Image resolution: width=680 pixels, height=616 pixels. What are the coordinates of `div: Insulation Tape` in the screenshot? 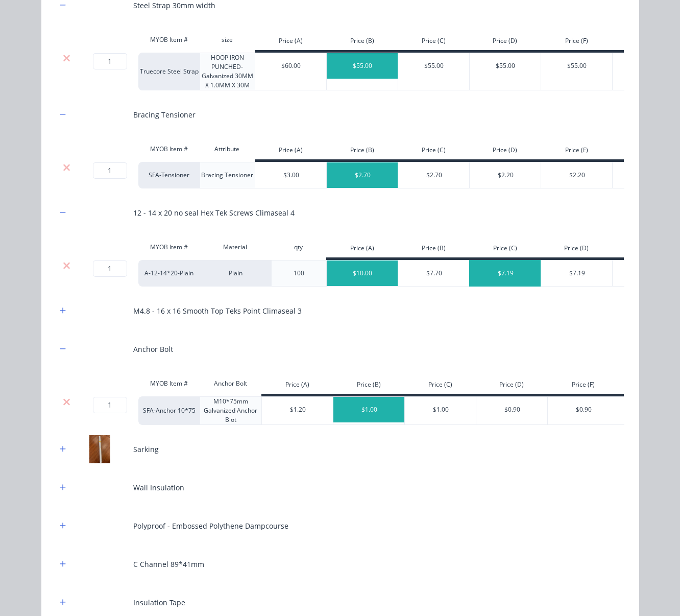 It's located at (159, 602).